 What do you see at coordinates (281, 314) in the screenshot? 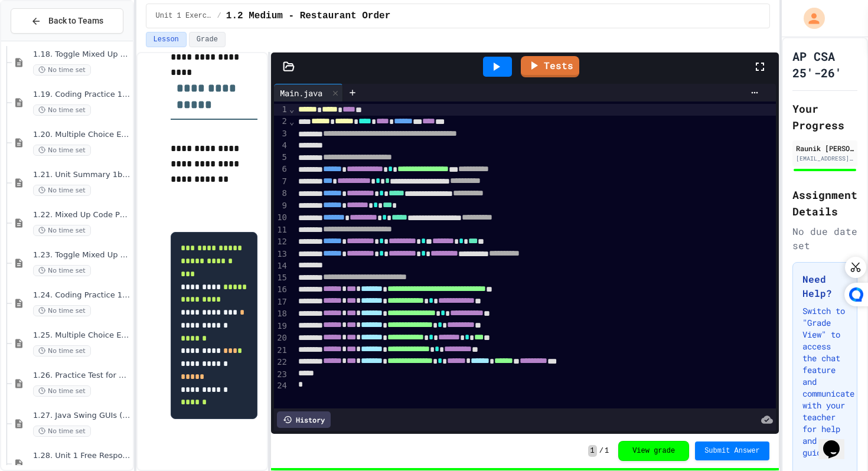
I see `div: 18` at bounding box center [281, 314].